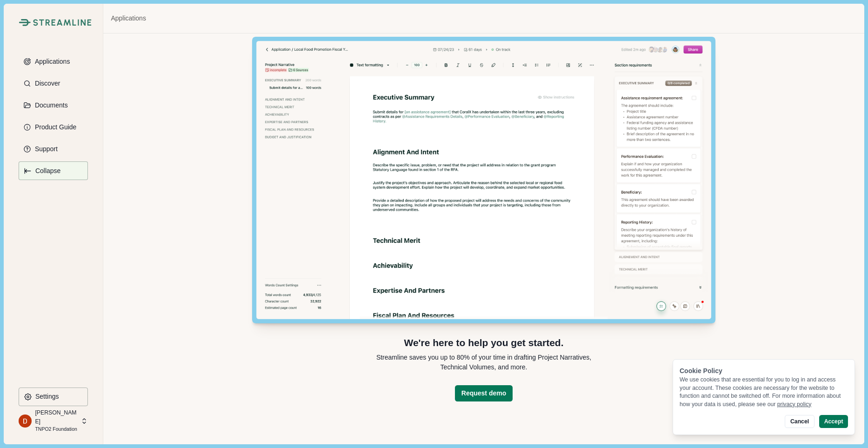  Describe the element at coordinates (25, 421) in the screenshot. I see `img: profile picture` at that location.